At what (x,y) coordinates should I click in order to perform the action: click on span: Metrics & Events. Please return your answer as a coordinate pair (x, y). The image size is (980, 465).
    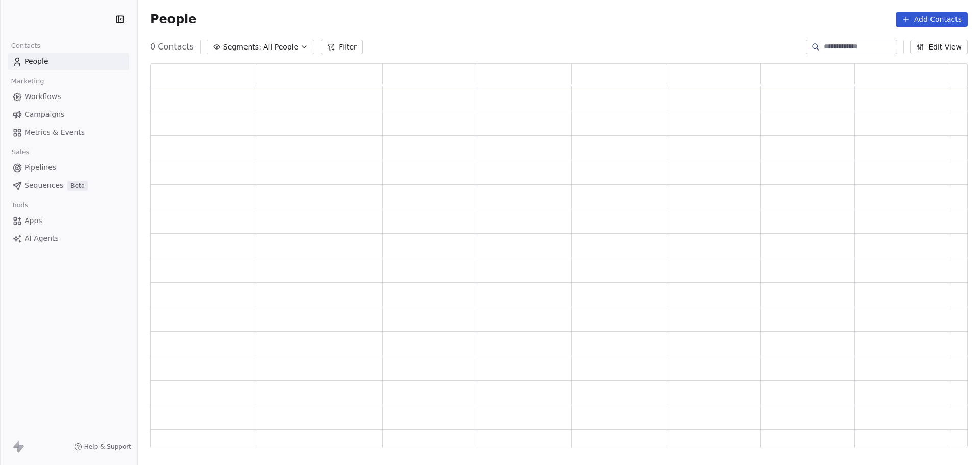
    Looking at the image, I should click on (54, 132).